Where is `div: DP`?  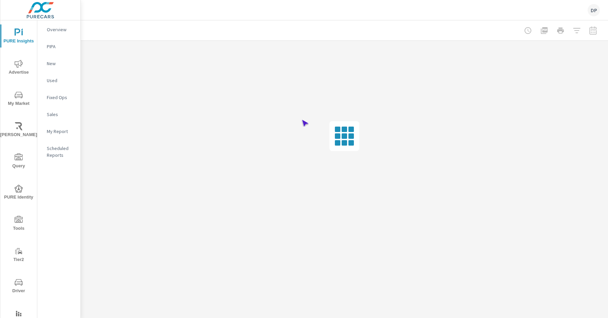
div: DP is located at coordinates (594, 10).